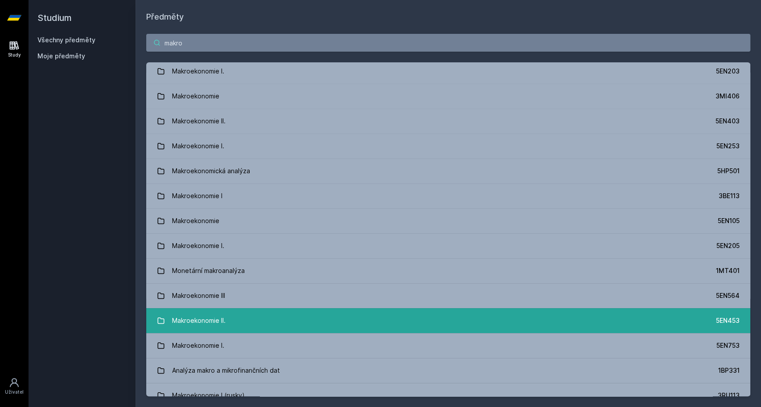 This screenshot has width=761, height=407. What do you see at coordinates (448, 146) in the screenshot?
I see `a: Makroekonomie I. 5EN253` at bounding box center [448, 146].